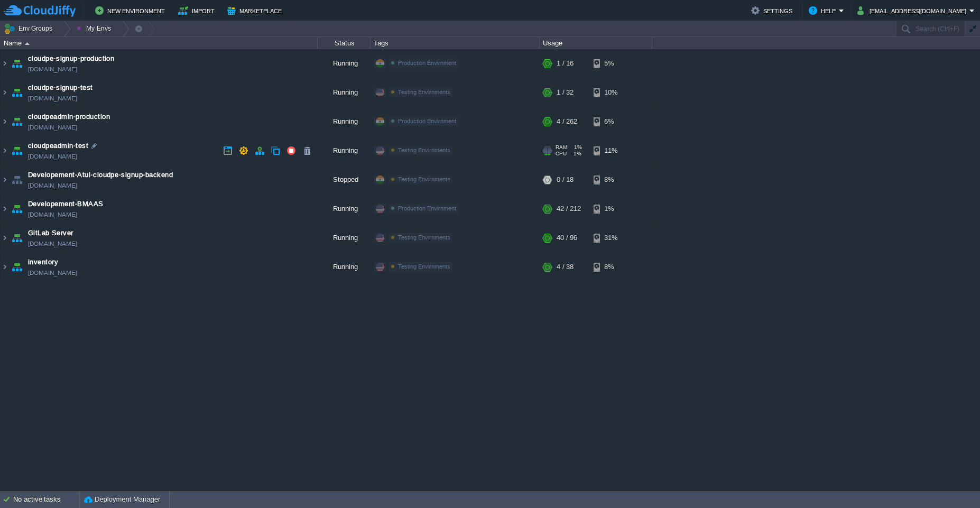 The height and width of the screenshot is (508, 980). I want to click on div: 10%, so click(610, 92).